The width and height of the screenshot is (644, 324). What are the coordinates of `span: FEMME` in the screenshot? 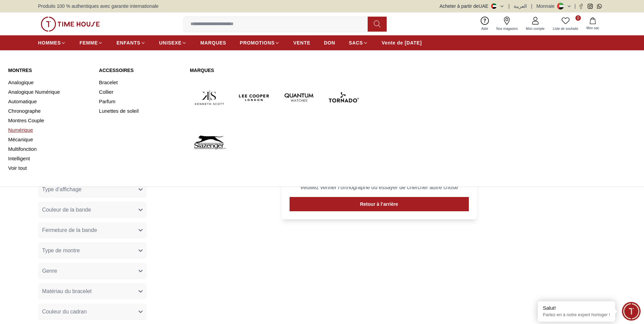 It's located at (89, 43).